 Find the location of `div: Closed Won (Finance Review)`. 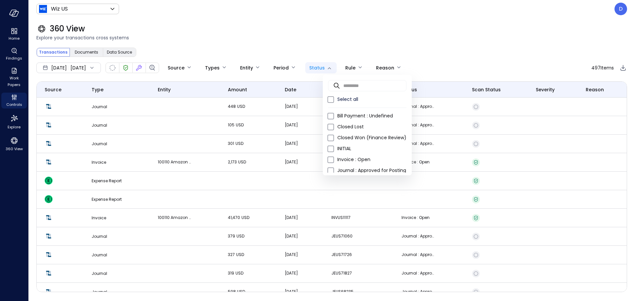

div: Closed Won (Finance Review) is located at coordinates (372, 138).